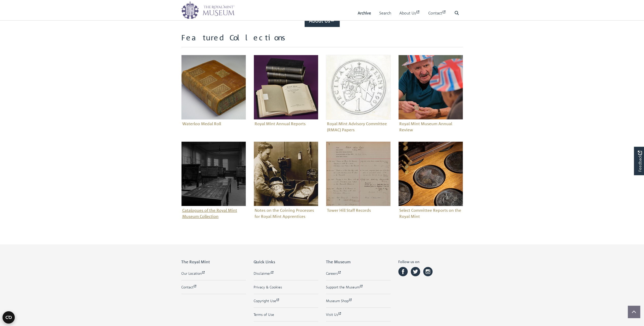 This screenshot has height=326, width=644. I want to click on h2: Featured Collections, so click(322, 40).